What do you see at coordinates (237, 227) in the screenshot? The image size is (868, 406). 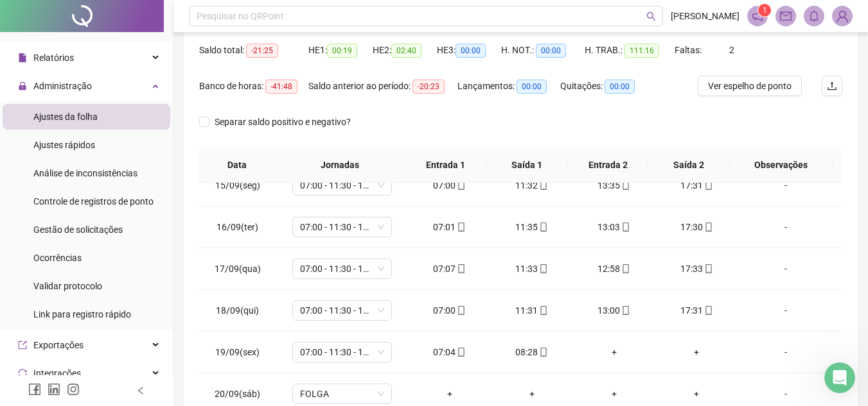 I see `span: 16/09(ter)` at bounding box center [237, 227].